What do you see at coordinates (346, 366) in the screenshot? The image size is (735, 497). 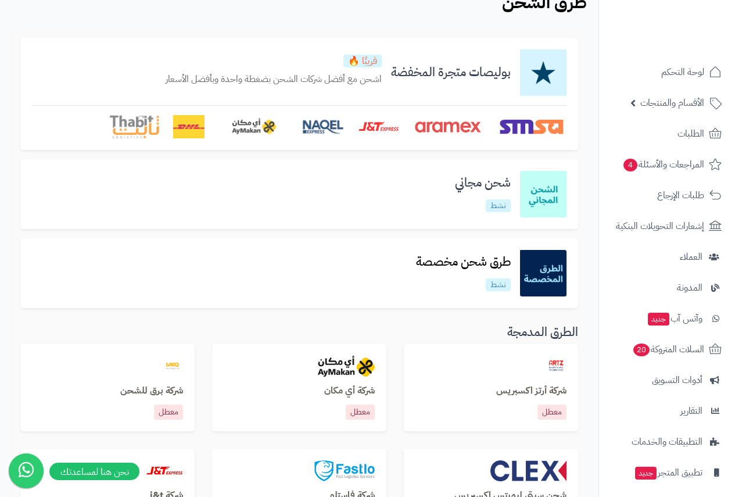 I see `img: aymakan` at bounding box center [346, 366].